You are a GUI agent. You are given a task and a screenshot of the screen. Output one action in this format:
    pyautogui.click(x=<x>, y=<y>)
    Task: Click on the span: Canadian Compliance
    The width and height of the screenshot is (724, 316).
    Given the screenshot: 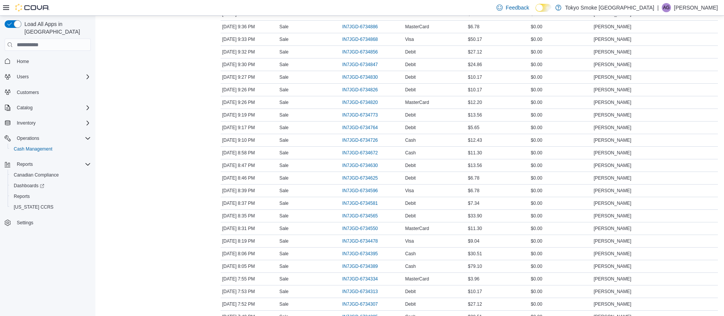 What is the action you would take?
    pyautogui.click(x=51, y=175)
    